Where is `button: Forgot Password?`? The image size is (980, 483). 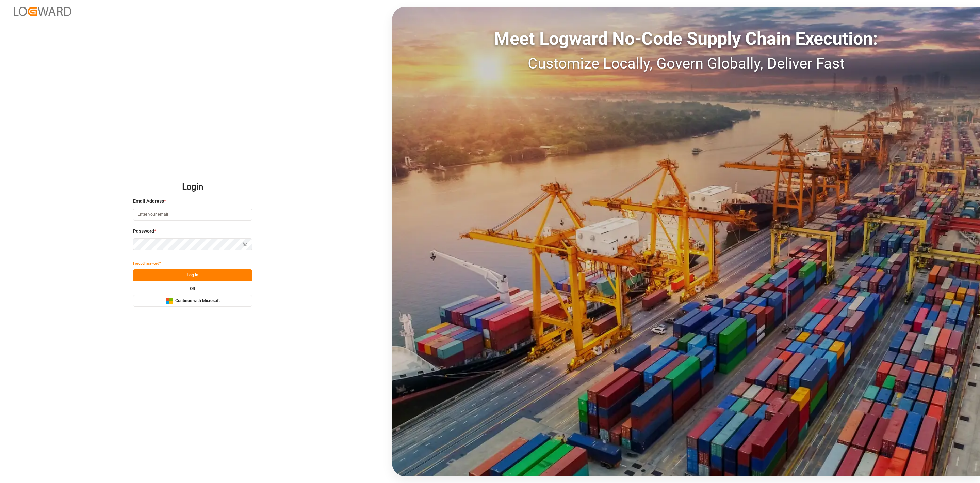 button: Forgot Password? is located at coordinates (147, 263).